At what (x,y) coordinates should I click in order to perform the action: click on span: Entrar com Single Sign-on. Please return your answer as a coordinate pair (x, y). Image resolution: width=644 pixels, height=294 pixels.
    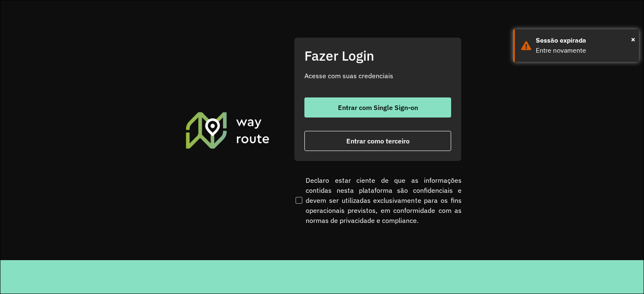
    Looking at the image, I should click on (378, 108).